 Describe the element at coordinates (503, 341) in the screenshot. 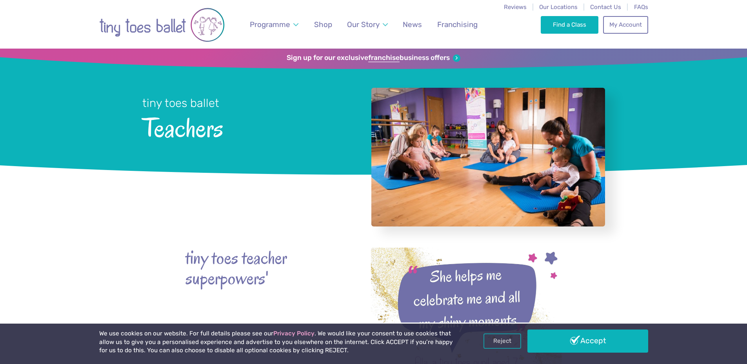

I see `a: Reject` at that location.